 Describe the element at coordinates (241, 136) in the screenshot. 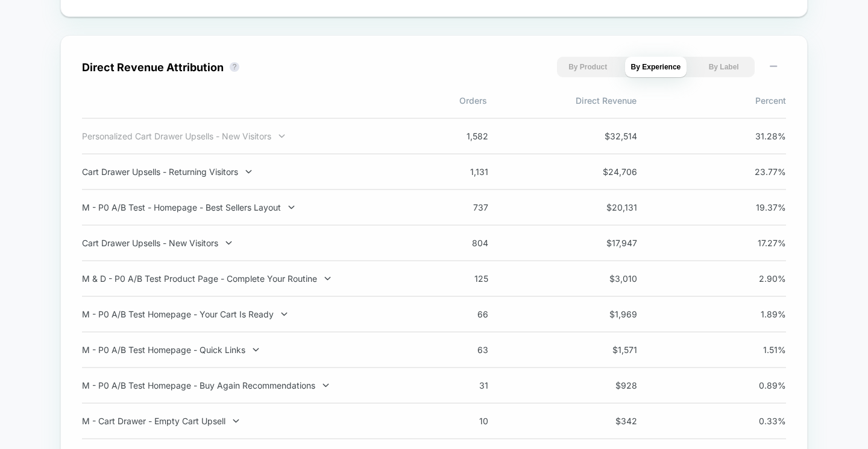

I see `div: Personalized Cart Drawer Upsells - New Visitors` at that location.